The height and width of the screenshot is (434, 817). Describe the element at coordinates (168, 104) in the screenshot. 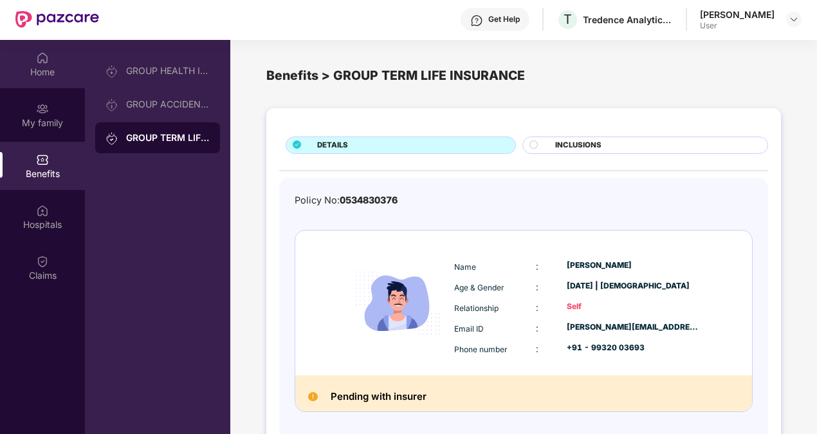

I see `div: GROUP ACCIDENTAL INSURANCE` at that location.